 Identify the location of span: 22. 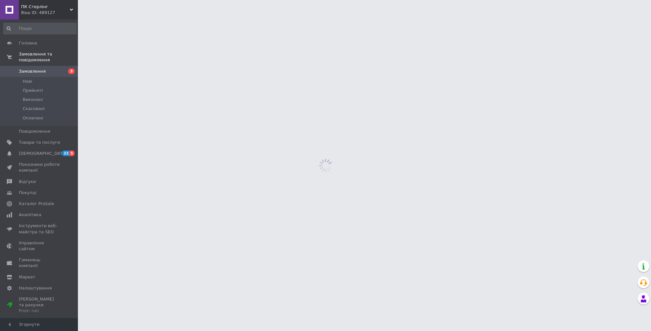
(66, 153).